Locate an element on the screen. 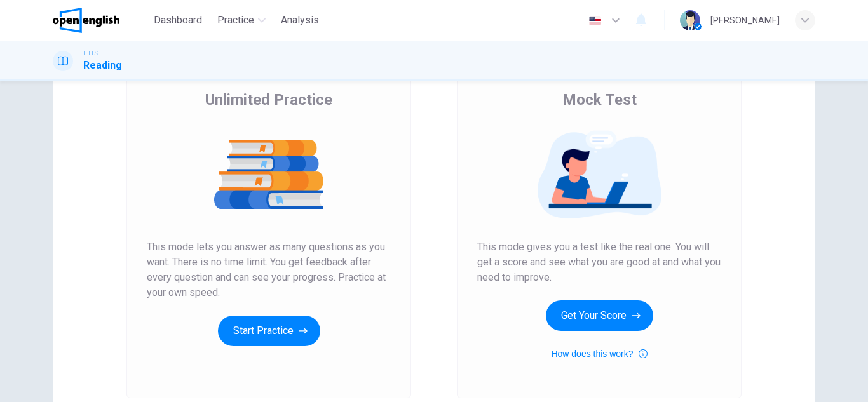 The height and width of the screenshot is (402, 868). span: Mock Test is located at coordinates (599, 100).